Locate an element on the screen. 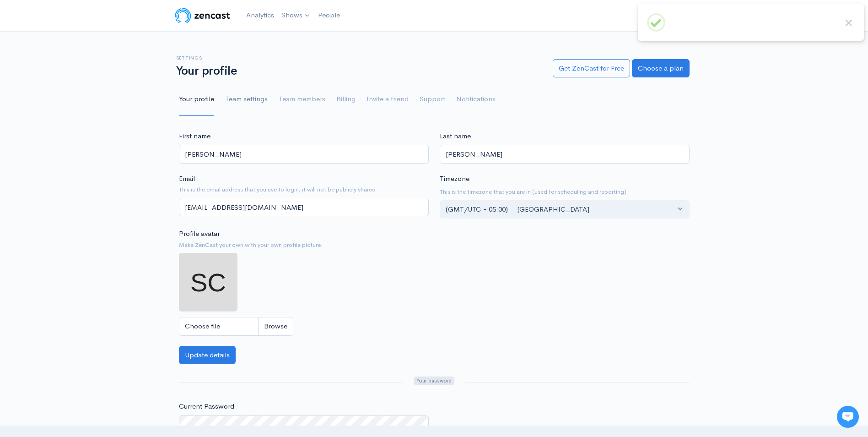 The height and width of the screenshot is (437, 868). button: Close this dialog is located at coordinates (849, 23).